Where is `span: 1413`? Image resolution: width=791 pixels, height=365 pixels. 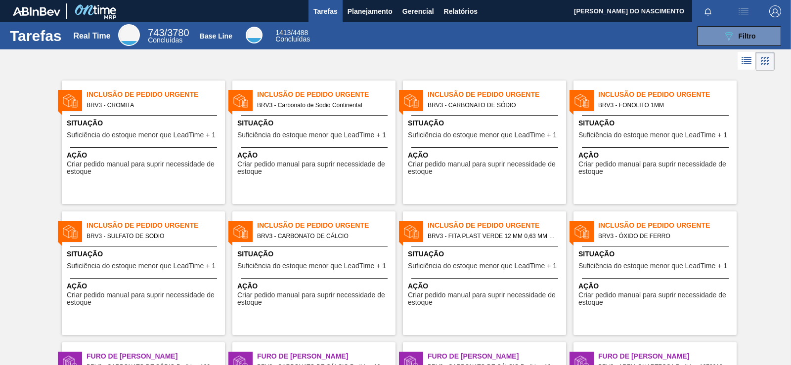 span: 1413 is located at coordinates (283, 33).